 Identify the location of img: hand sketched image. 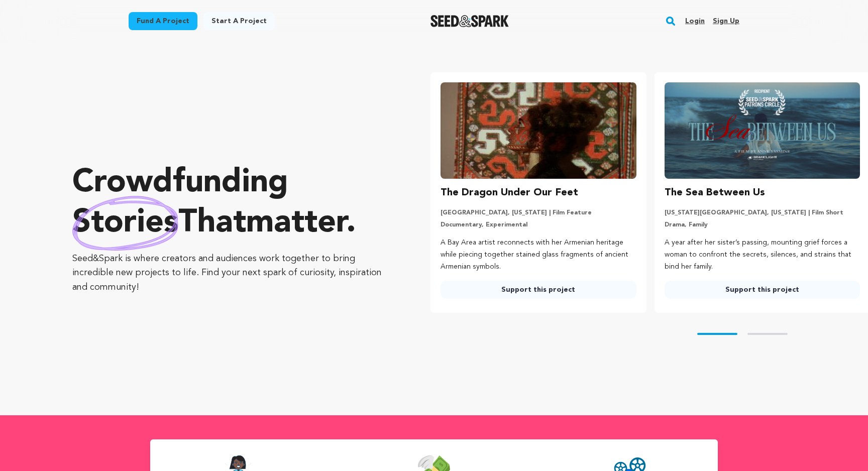
(125, 223).